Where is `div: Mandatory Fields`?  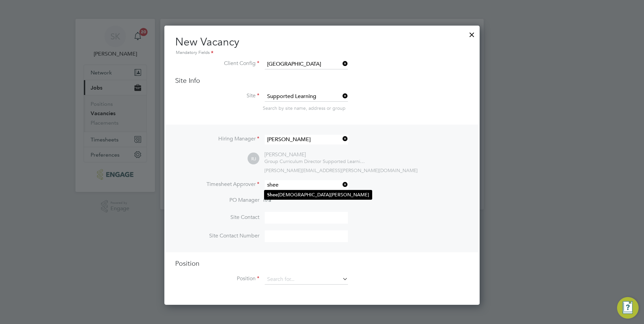
div: Mandatory Fields is located at coordinates (322, 53).